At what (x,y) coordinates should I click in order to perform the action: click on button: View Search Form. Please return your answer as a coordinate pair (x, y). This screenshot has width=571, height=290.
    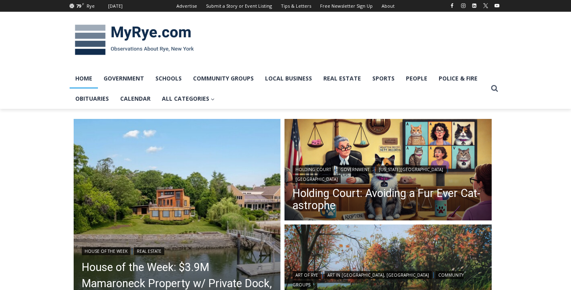
    Looking at the image, I should click on (494, 89).